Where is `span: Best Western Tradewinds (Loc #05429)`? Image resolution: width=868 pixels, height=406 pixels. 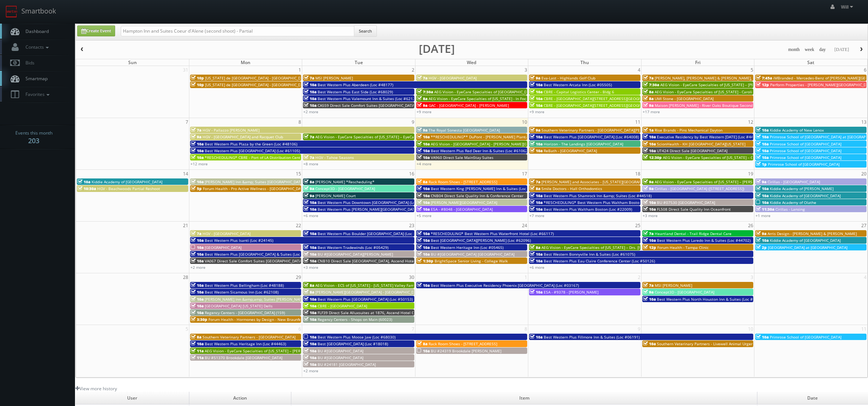
span: Best Western Tradewinds (Loc #05429) is located at coordinates (353, 247).